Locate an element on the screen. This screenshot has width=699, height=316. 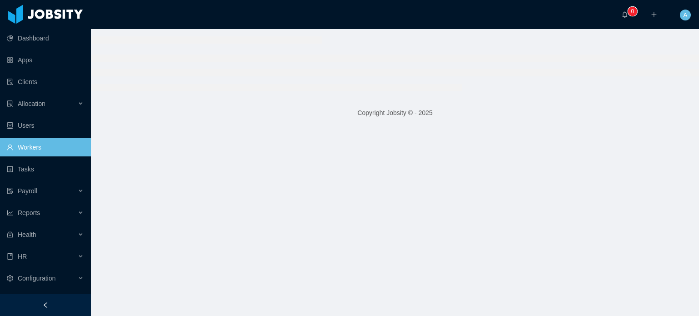
span: Reports is located at coordinates (29, 213).